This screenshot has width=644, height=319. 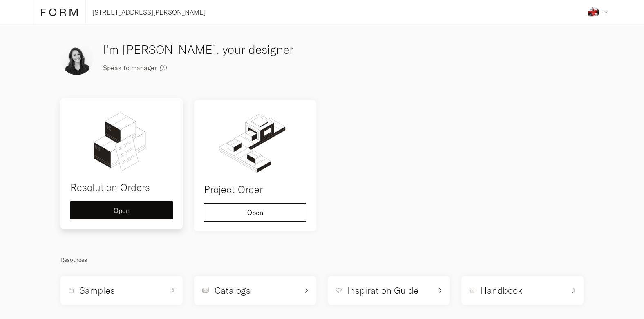 What do you see at coordinates (97, 290) in the screenshot?
I see `h5: Samples` at bounding box center [97, 290].